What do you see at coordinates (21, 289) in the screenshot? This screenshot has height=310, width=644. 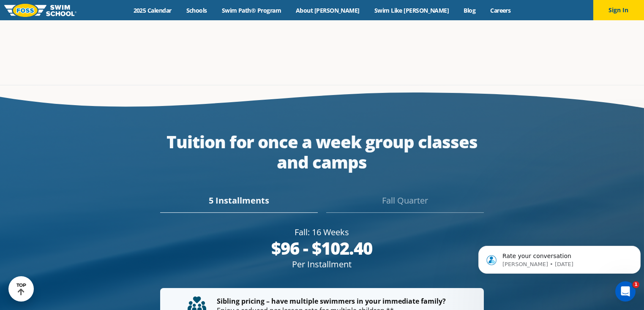 I see `div: TOP` at bounding box center [21, 289].